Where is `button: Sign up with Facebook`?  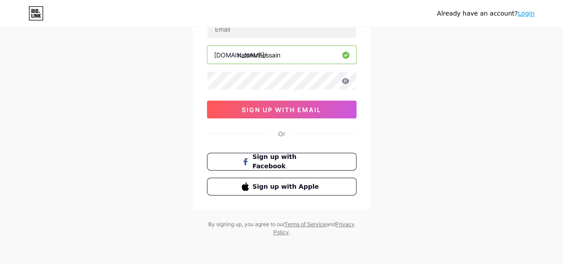
button: Sign up with Facebook is located at coordinates (282, 162).